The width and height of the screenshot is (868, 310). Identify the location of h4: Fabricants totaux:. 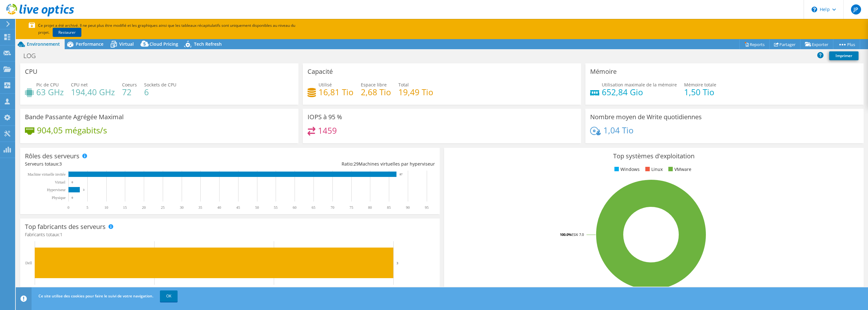
(230, 234).